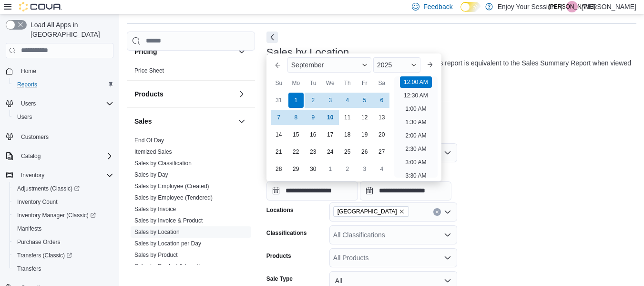 The width and height of the screenshot is (644, 286). Describe the element at coordinates (384, 65) in the screenshot. I see `span: 2025` at that location.